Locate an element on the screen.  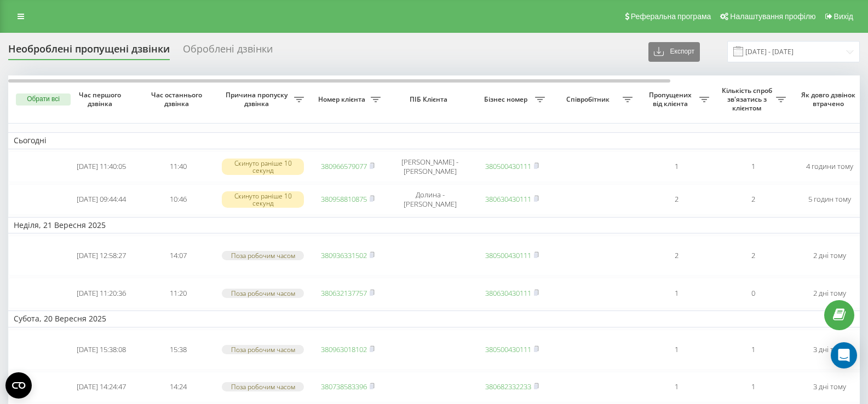
div: Оброблені дзвінки is located at coordinates (228, 52).